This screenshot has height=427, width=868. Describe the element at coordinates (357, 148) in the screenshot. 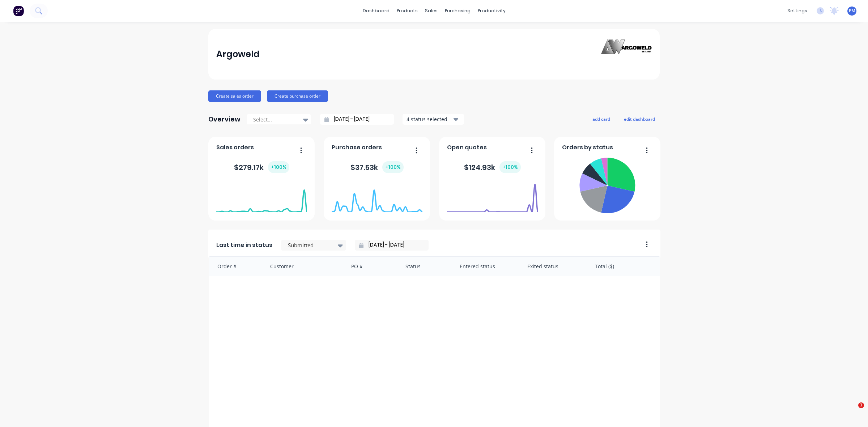

I see `span: Purchase orders` at that location.